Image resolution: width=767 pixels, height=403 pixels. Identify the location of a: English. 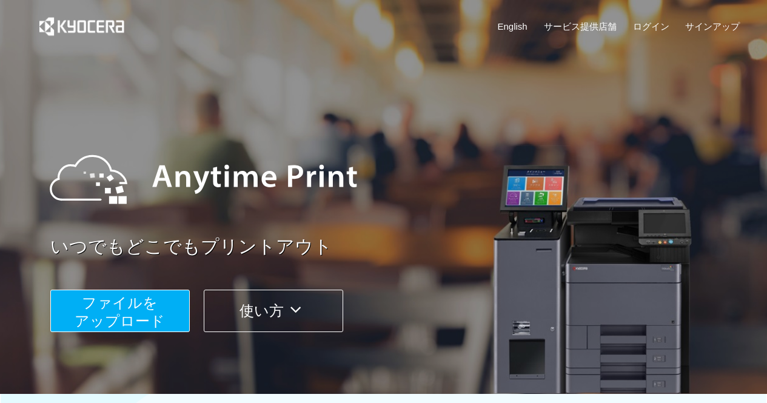
(512, 26).